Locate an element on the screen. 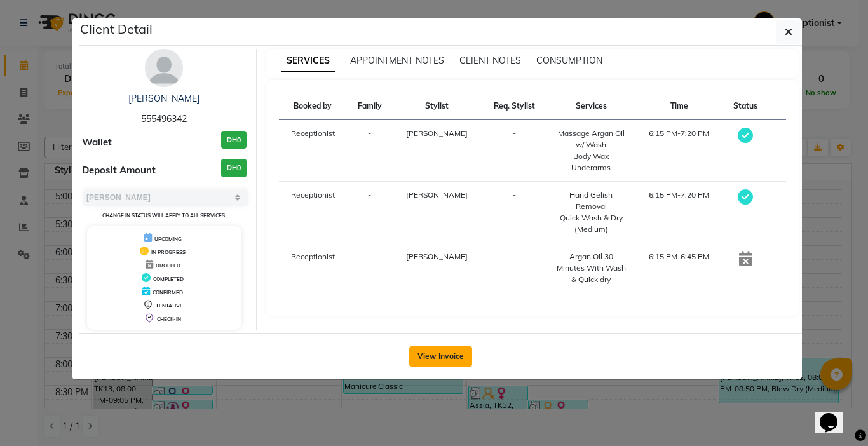 The width and height of the screenshot is (868, 446). span: SERVICES is located at coordinates (308, 61).